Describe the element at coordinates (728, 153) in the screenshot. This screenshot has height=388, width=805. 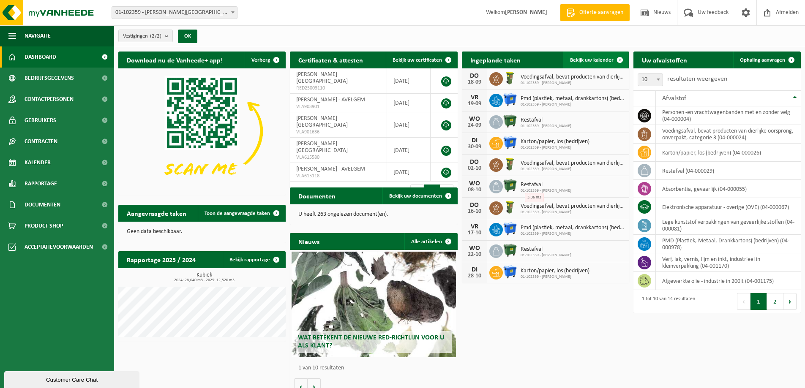
I see `td: karton/papier, los (bedrijven) (04-000026)` at that location.